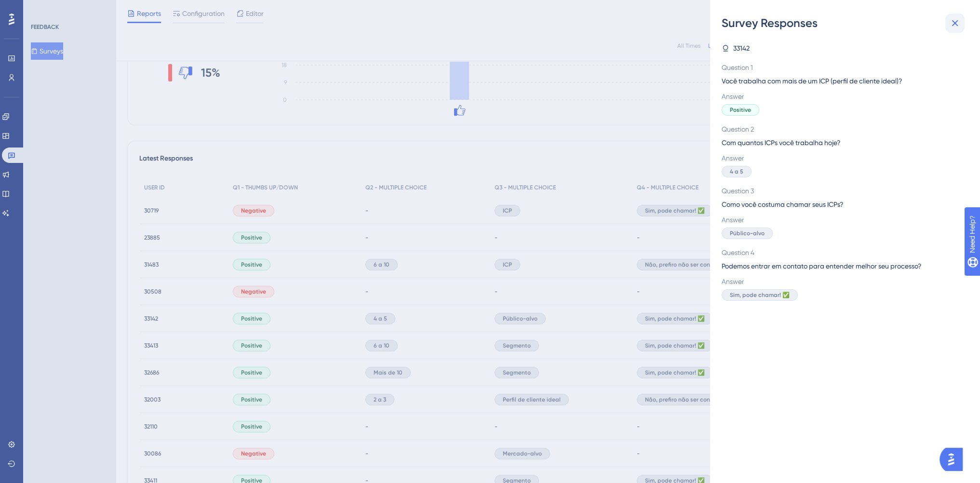  What do you see at coordinates (841, 266) in the screenshot?
I see `span: Podemos entrar em contato para entender melhor seu processo?` at bounding box center [841, 266].